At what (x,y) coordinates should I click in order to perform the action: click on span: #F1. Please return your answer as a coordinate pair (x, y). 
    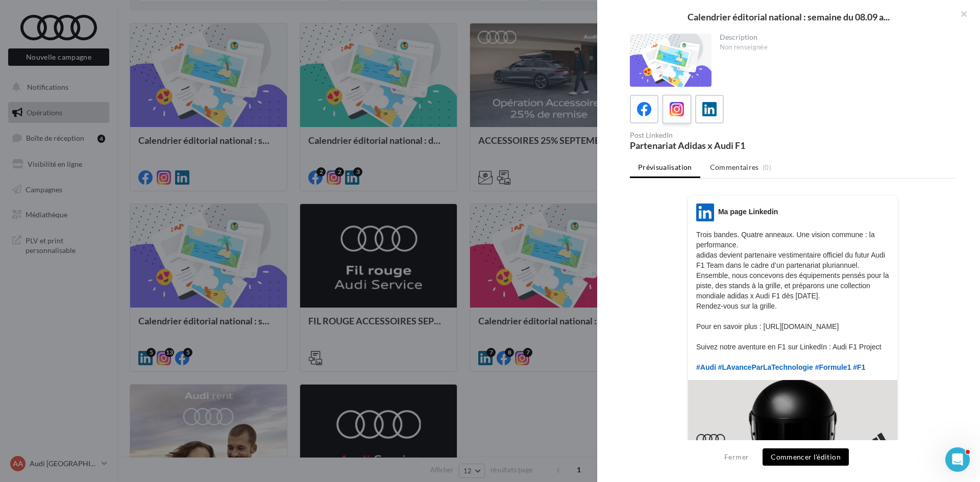
    Looking at the image, I should click on (859, 367).